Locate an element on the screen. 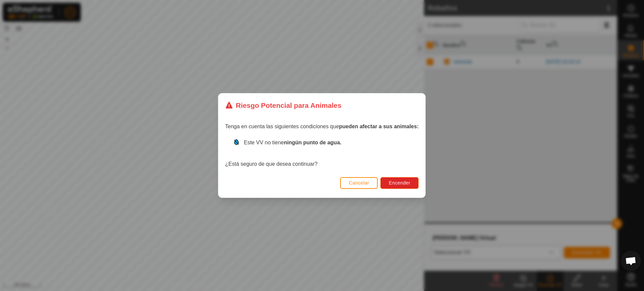  span: Encender is located at coordinates (400, 183).